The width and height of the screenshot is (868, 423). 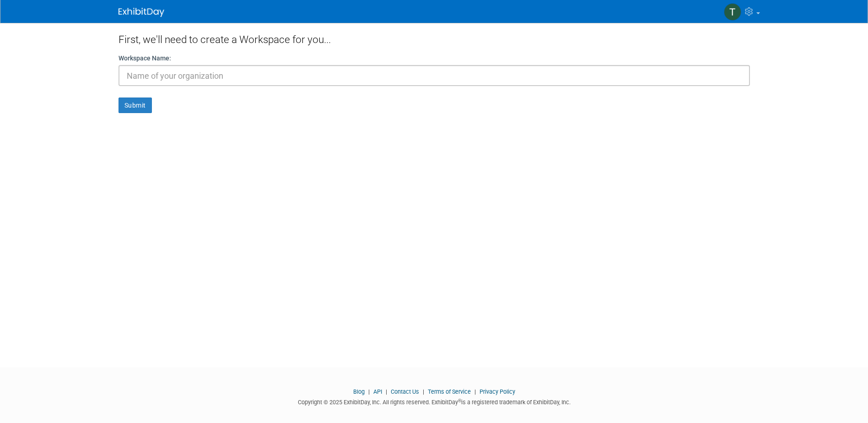 What do you see at coordinates (434, 76) in the screenshot?
I see `input: Name of your organization` at bounding box center [434, 76].